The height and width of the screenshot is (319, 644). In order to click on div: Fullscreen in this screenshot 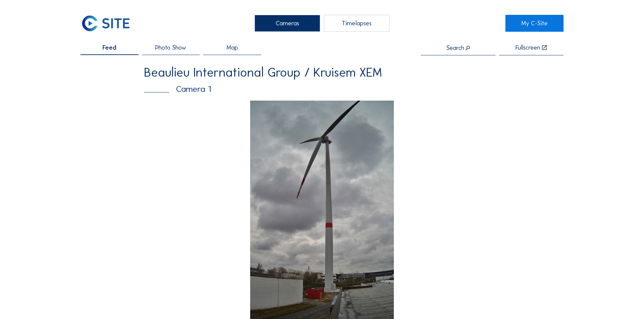, I will do `click(528, 48)`.